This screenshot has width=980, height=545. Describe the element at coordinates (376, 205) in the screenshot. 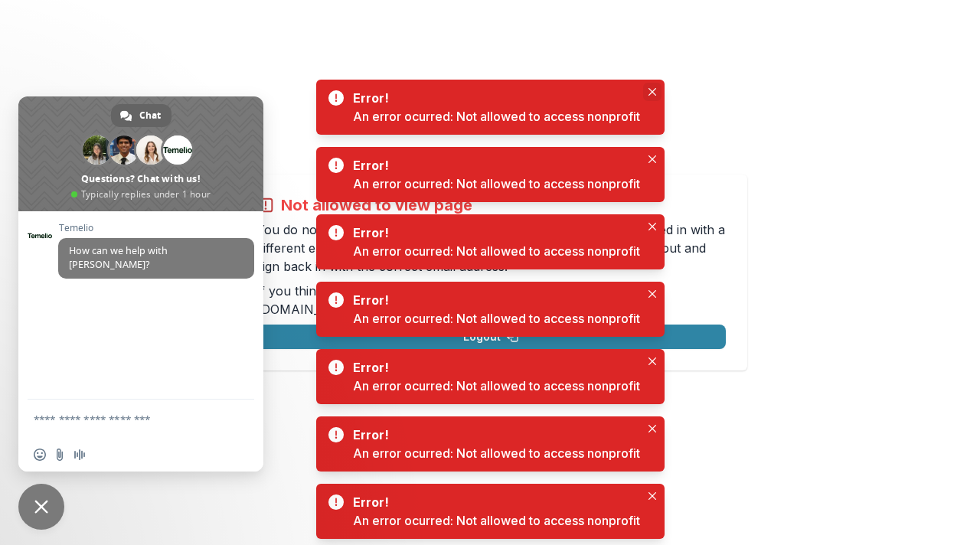

I see `h2: Not allowed to view page` at that location.